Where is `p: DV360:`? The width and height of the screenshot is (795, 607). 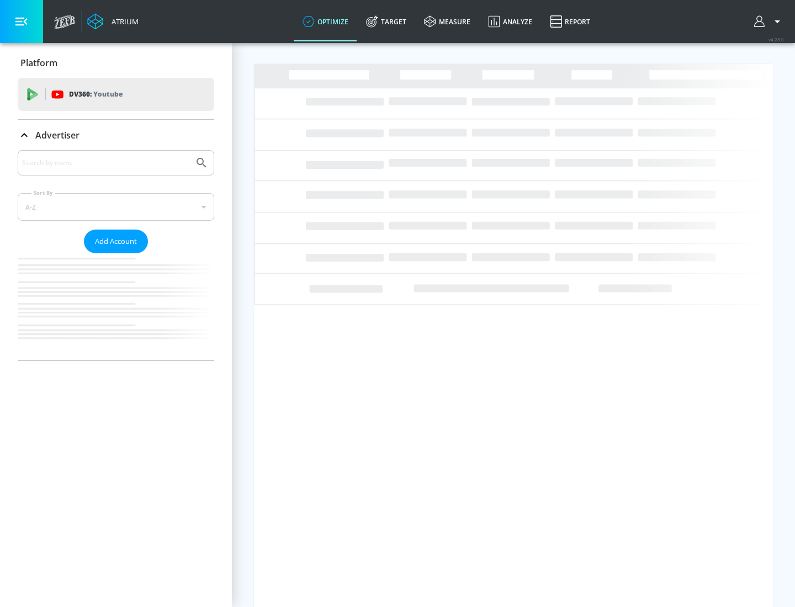 p: DV360: is located at coordinates (95, 94).